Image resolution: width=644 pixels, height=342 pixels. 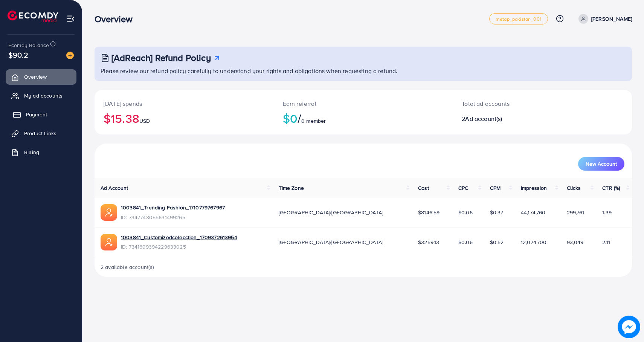 I want to click on span: 2 available account(s), so click(x=128, y=267).